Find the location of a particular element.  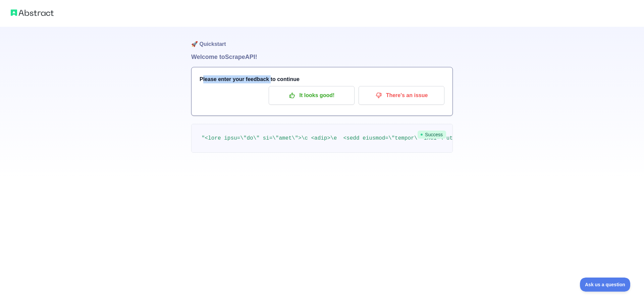

p: There's an issue is located at coordinates (402, 96).